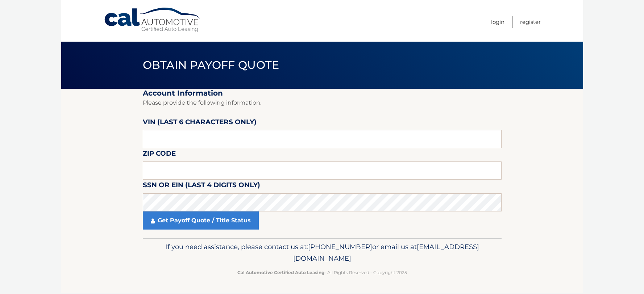 Image resolution: width=644 pixels, height=294 pixels. I want to click on p: - All Rights Reserved - Copyright 2025, so click(322, 272).